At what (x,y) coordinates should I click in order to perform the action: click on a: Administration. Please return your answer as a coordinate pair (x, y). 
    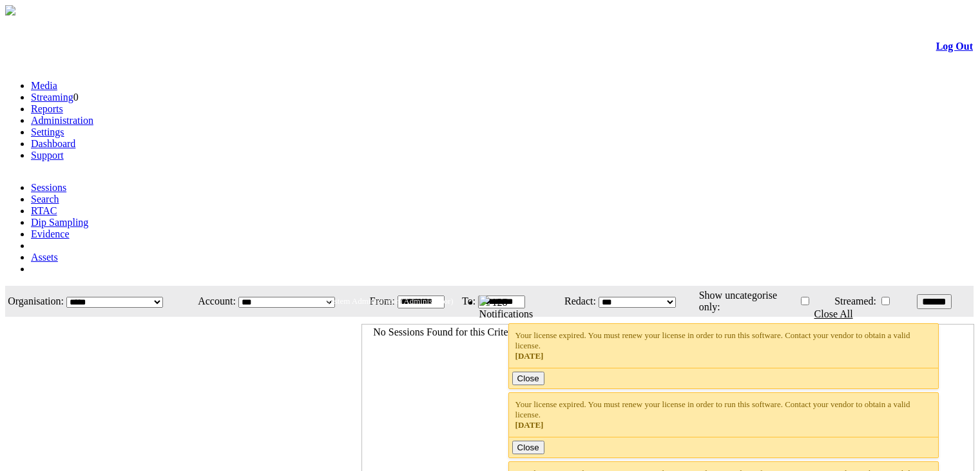
    Looking at the image, I should click on (62, 120).